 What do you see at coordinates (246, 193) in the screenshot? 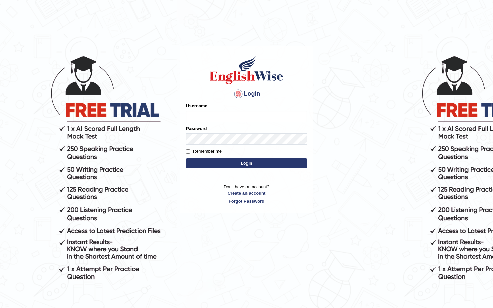
I see `a: Create an account` at bounding box center [246, 193].